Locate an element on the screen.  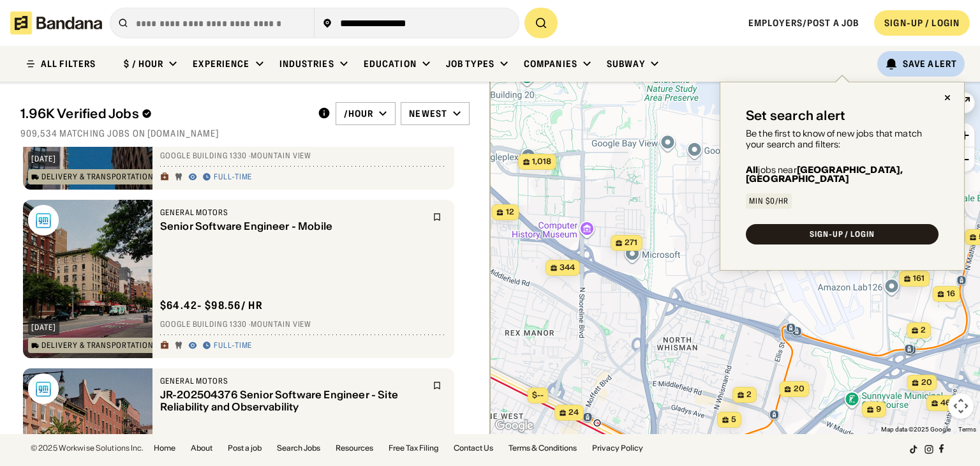
div: Subway is located at coordinates (626, 64).